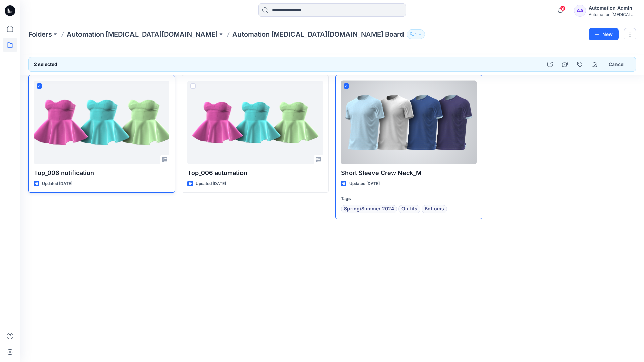 The width and height of the screenshot is (644, 362). What do you see at coordinates (580, 11) in the screenshot?
I see `div: AA` at bounding box center [580, 11].